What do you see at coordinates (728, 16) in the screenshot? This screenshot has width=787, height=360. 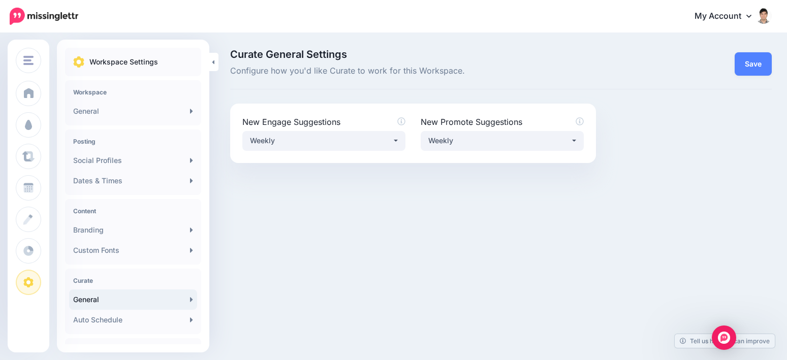 I see `a: My Account` at bounding box center [728, 16].